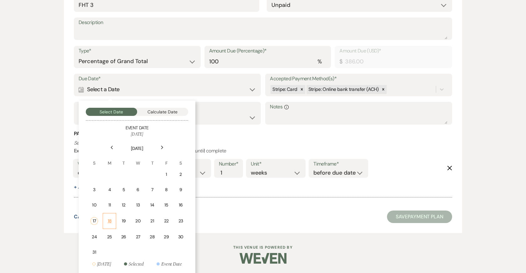  I want to click on div: 17, so click(94, 221).